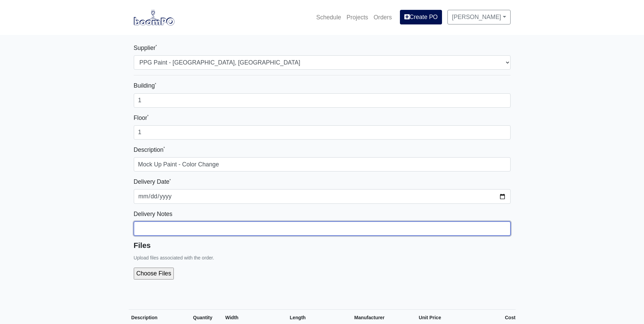 The image size is (644, 324). Describe the element at coordinates (174, 258) in the screenshot. I see `small: Upload files associated with the order.` at that location.